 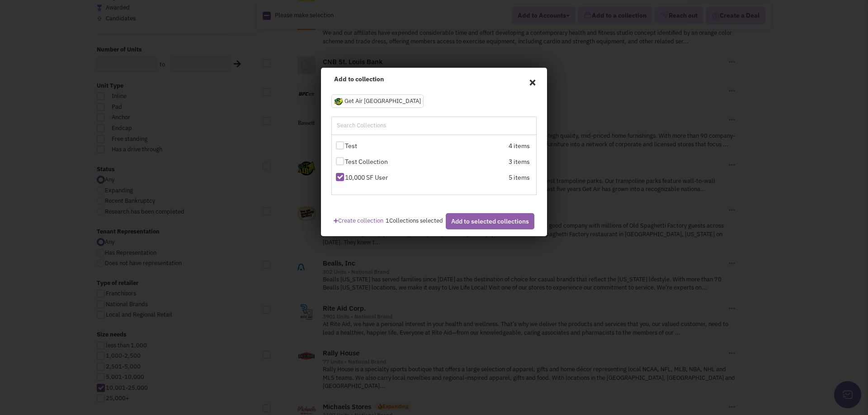 I want to click on input: Search Collections, so click(x=376, y=126).